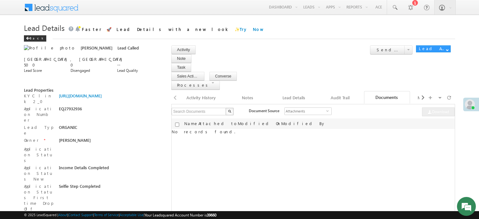  I want to click on button: Task, so click(181, 67).